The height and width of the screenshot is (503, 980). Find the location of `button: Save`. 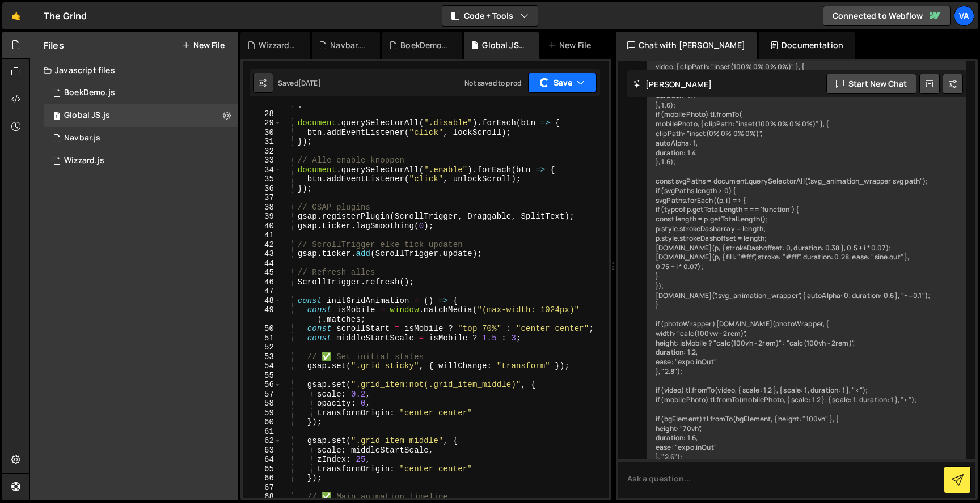

button: Save is located at coordinates (562, 83).